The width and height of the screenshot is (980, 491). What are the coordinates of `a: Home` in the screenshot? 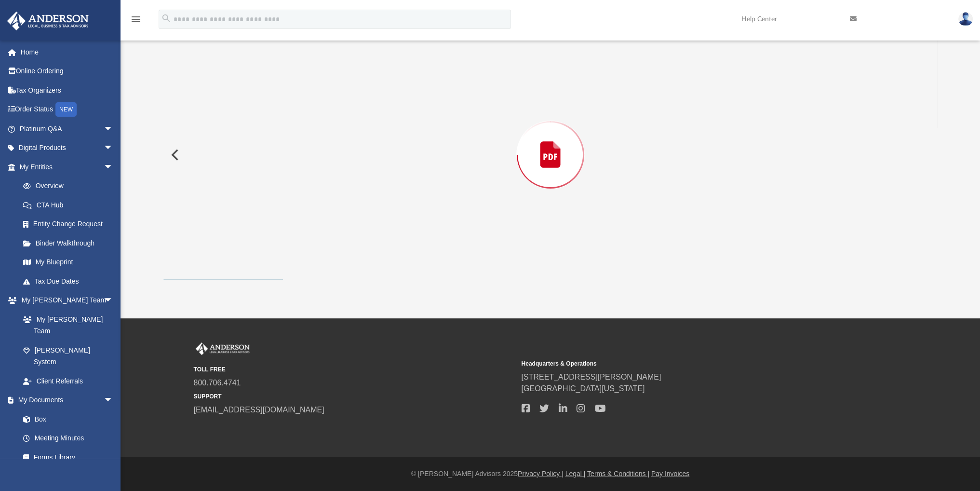 It's located at (67, 53).